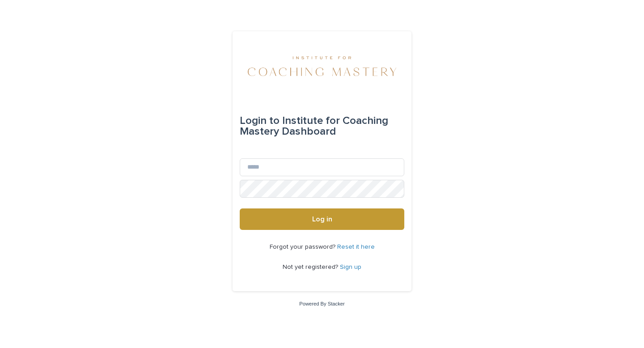 The height and width of the screenshot is (348, 644). What do you see at coordinates (322, 219) in the screenshot?
I see `button: Log in` at bounding box center [322, 219].